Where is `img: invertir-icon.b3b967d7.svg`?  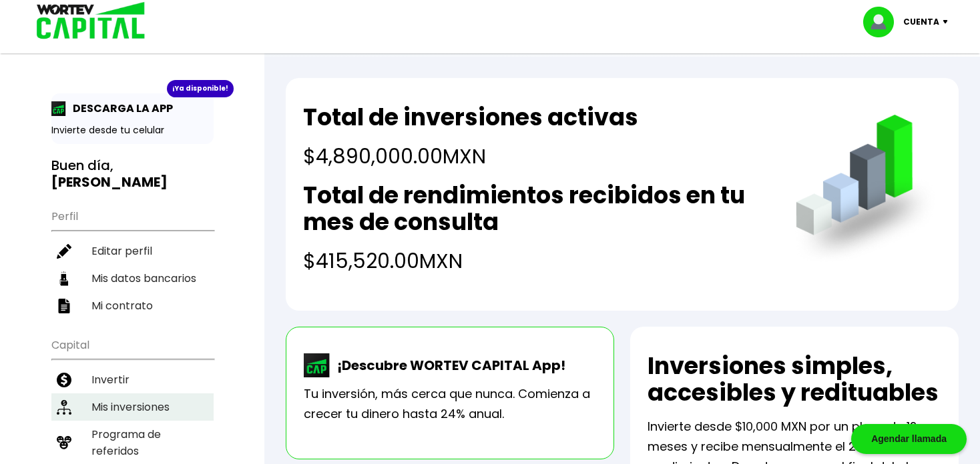 img: invertir-icon.b3b967d7.svg is located at coordinates (64, 380).